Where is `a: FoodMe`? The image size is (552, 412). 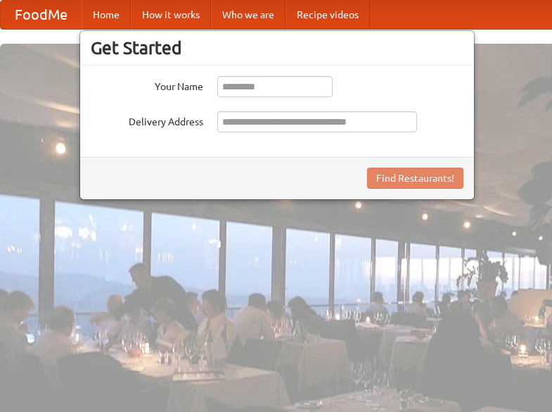
a: FoodMe is located at coordinates (41, 15).